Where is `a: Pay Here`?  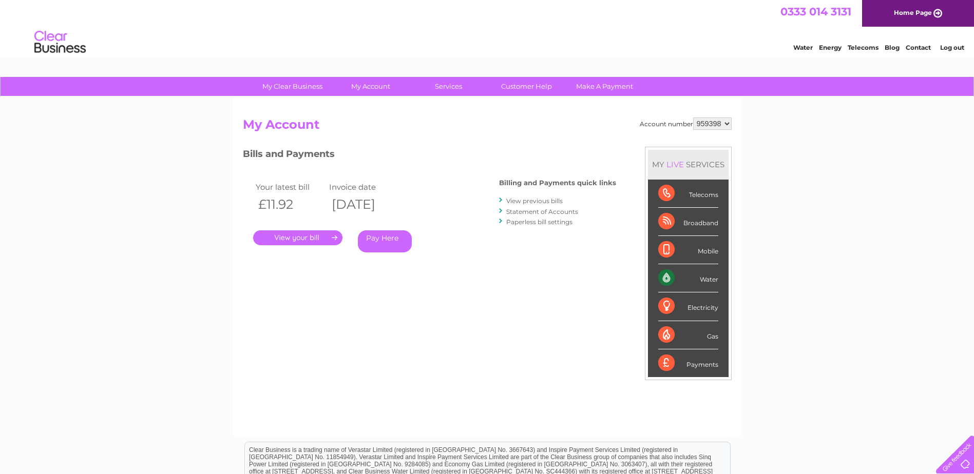
a: Pay Here is located at coordinates (385, 241).